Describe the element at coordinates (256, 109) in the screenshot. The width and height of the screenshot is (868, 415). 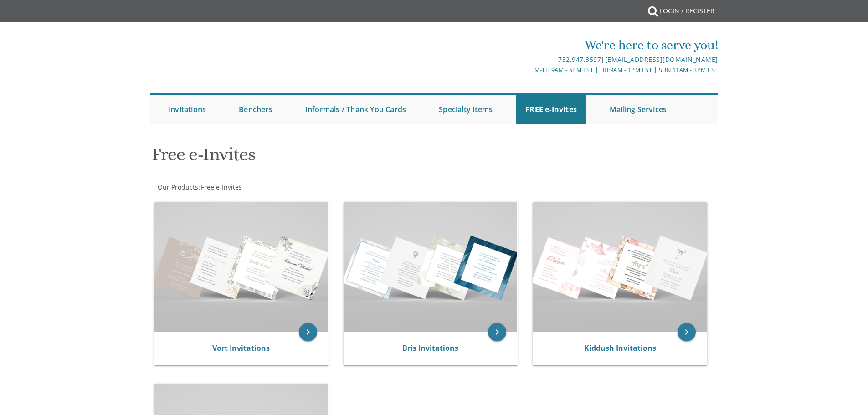
I see `a: Benchers` at that location.